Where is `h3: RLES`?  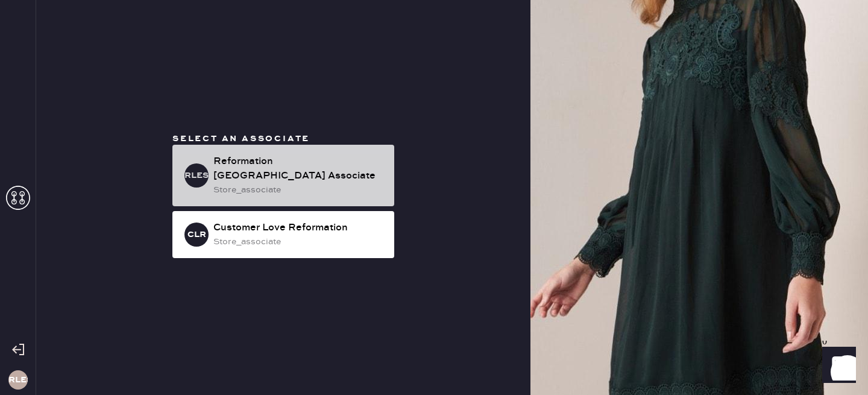 h3: RLES is located at coordinates (18, 380).